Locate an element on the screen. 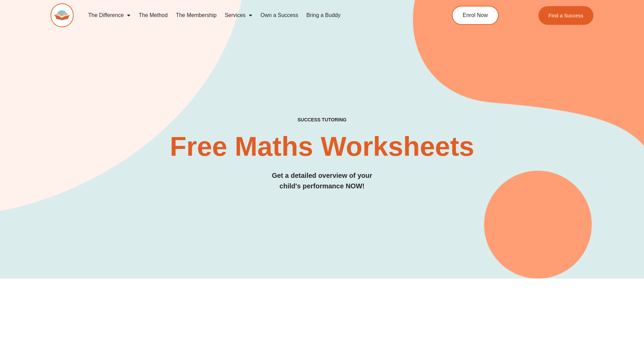 The image size is (644, 355). h2: Free Maths Worksheets​ is located at coordinates (322, 147).